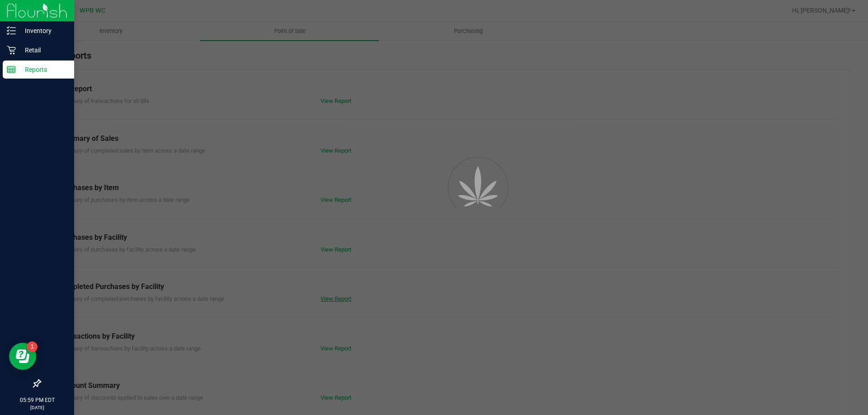 This screenshot has width=868, height=415. Describe the element at coordinates (43, 69) in the screenshot. I see `p: Reports` at that location.